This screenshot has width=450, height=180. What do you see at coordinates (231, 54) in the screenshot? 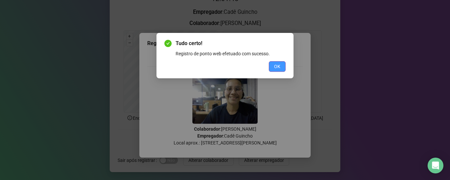
I see `div: Registro de ponto web efetuado com sucesso.` at bounding box center [231, 54].